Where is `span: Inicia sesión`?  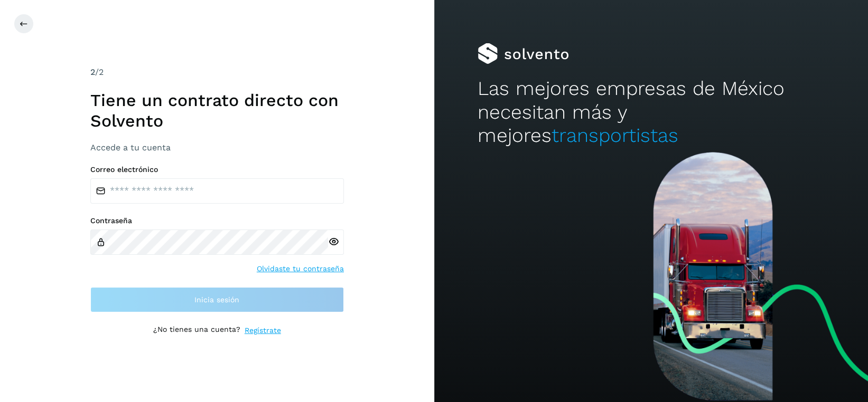 span: Inicia sesión is located at coordinates (217, 300).